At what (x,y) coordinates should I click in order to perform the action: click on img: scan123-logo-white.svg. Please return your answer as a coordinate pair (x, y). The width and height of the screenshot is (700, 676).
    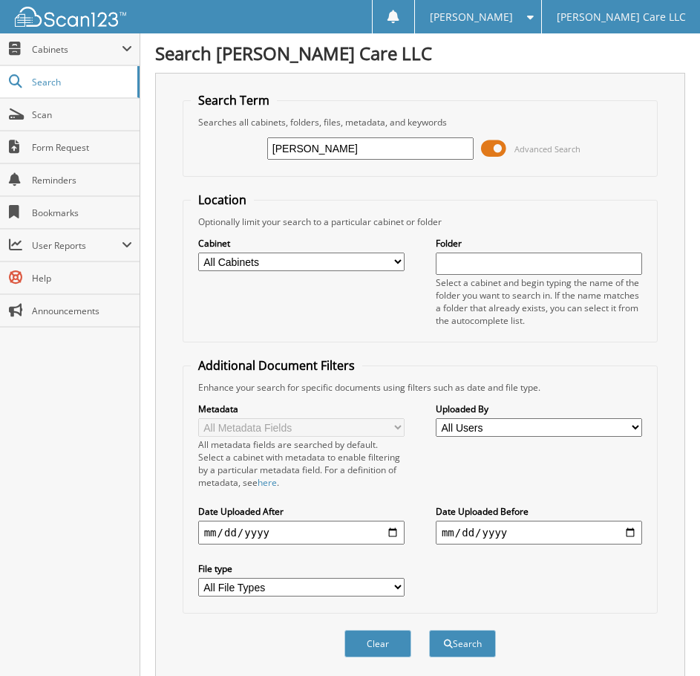
    Looking at the image, I should click on (71, 16).